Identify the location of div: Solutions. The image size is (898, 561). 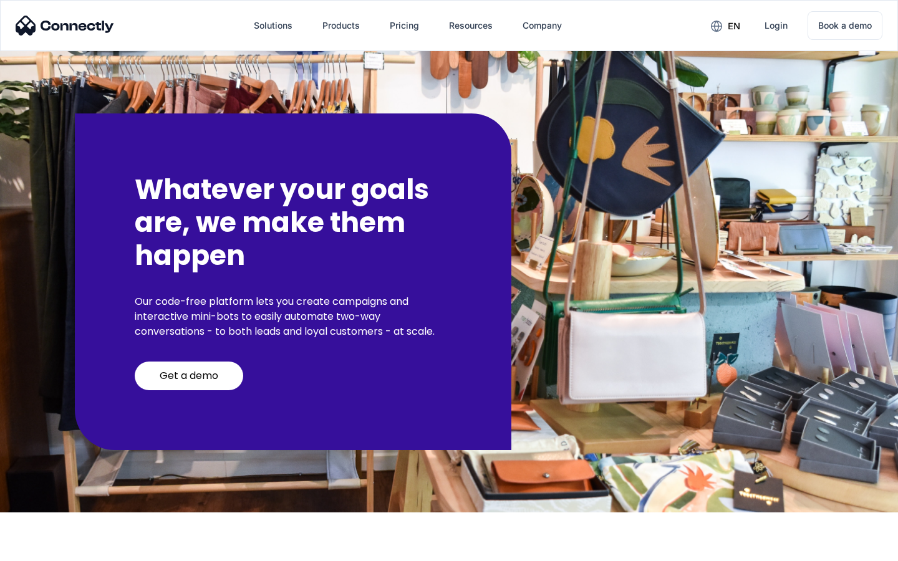
(273, 26).